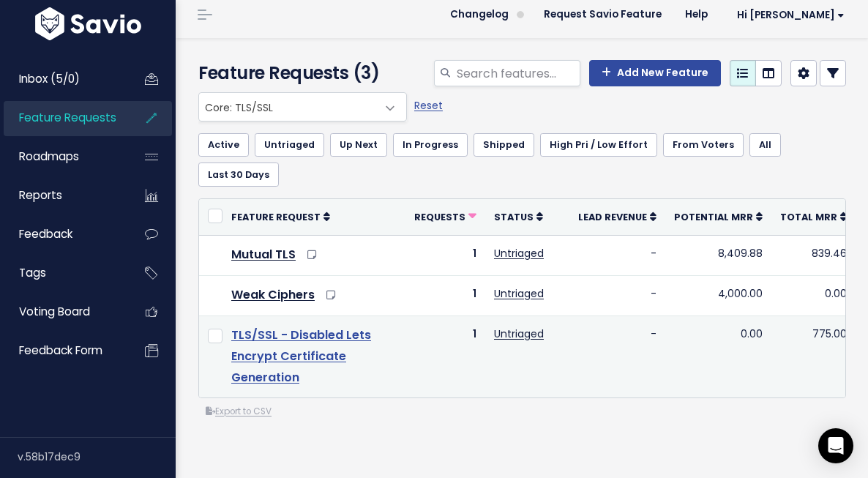 This screenshot has width=868, height=478. Describe the element at coordinates (97, 456) in the screenshot. I see `div: v.58b17dec9` at that location.